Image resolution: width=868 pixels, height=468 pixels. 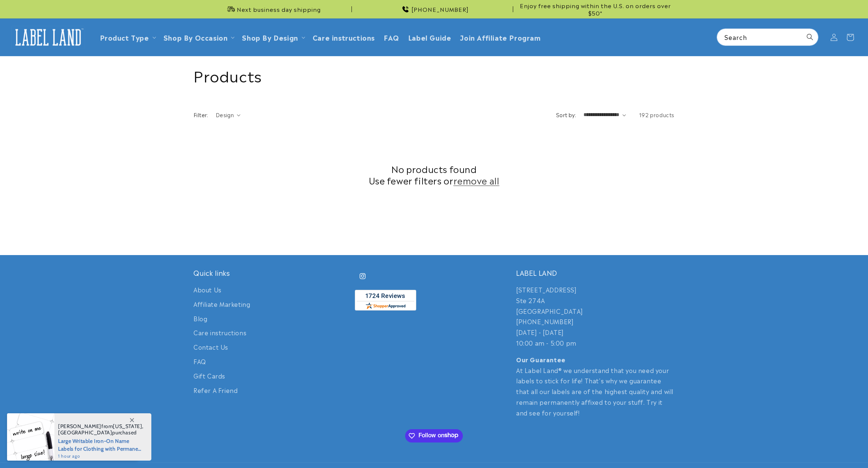 What do you see at coordinates (127, 37) in the screenshot?
I see `summary: Product Type` at bounding box center [127, 37].